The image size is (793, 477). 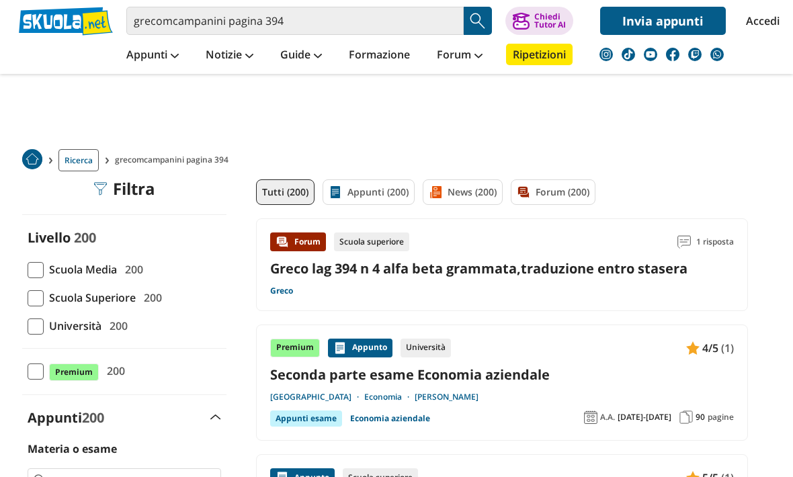 I want to click on button: Search Button, so click(x=478, y=21).